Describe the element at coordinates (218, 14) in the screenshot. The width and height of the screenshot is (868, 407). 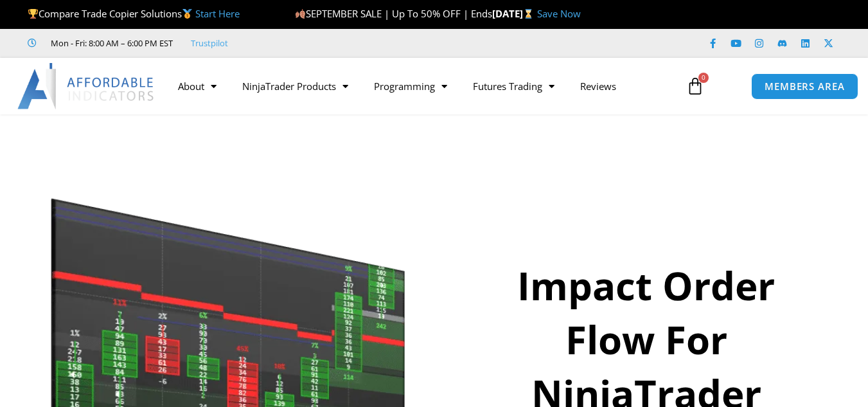
I see `a: Start Here` at that location.